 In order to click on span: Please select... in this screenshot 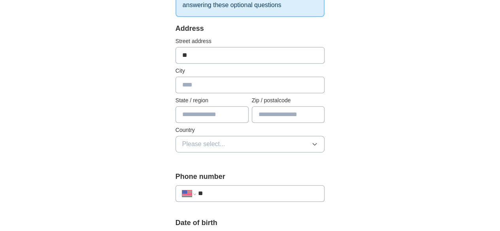, I will do `click(203, 144)`.